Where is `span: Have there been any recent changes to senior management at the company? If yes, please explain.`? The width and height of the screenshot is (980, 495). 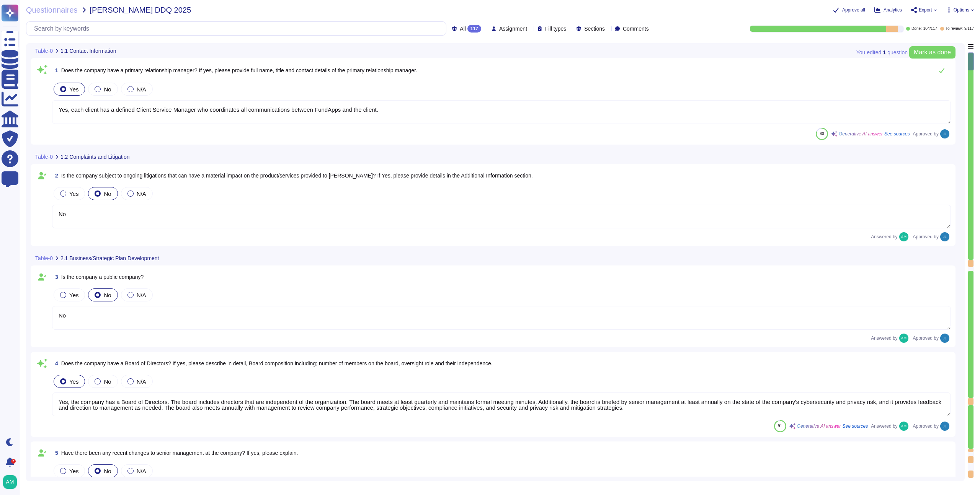
span: Have there been any recent changes to senior management at the company? If yes, please explain. is located at coordinates (179, 453).